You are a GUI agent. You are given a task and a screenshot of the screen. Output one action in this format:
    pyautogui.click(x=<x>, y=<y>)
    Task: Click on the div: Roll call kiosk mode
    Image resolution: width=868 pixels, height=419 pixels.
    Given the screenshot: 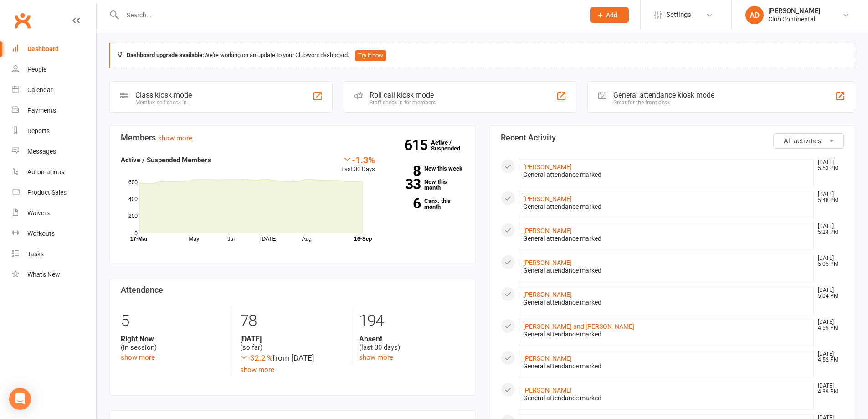 What is the action you would take?
    pyautogui.click(x=402, y=94)
    